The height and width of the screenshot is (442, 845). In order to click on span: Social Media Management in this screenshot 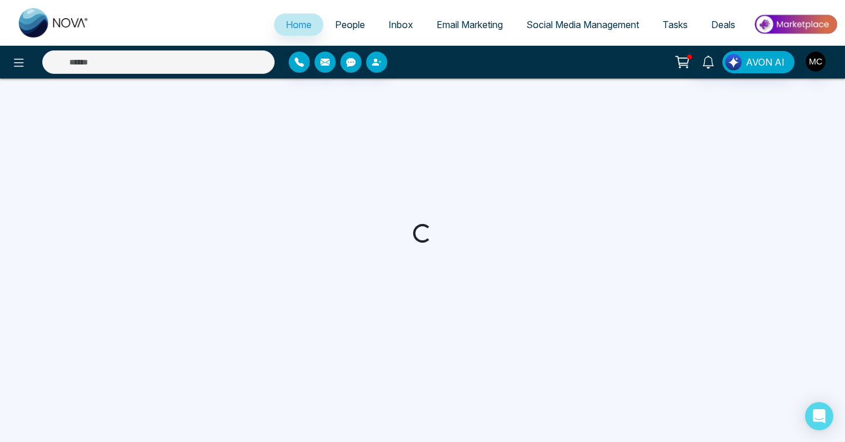, I will do `click(583, 25)`.